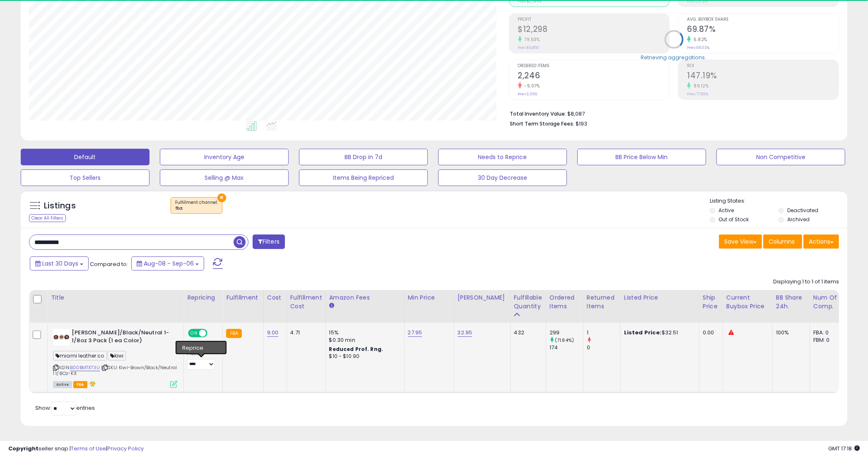 The height and width of the screenshot is (457, 868). What do you see at coordinates (60, 206) in the screenshot?
I see `h5: Listings` at bounding box center [60, 206].